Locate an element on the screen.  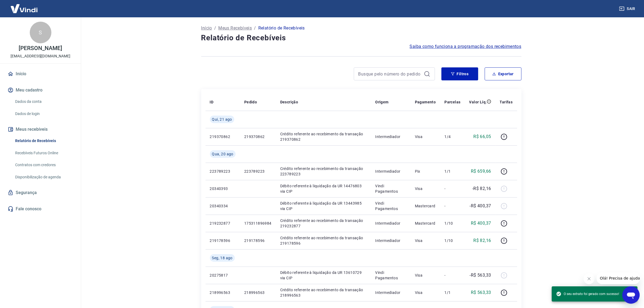
p: 175311896984 is located at coordinates (258, 223).